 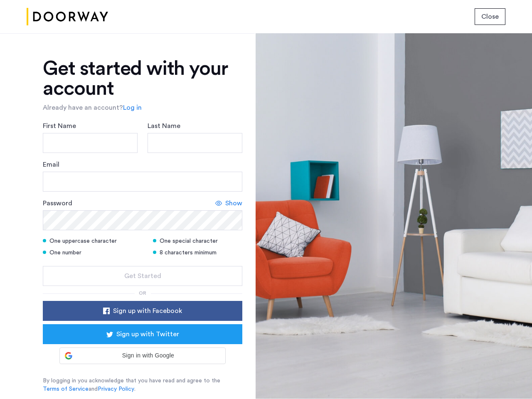 What do you see at coordinates (164, 126) in the screenshot?
I see `label: Last Name` at bounding box center [164, 126].